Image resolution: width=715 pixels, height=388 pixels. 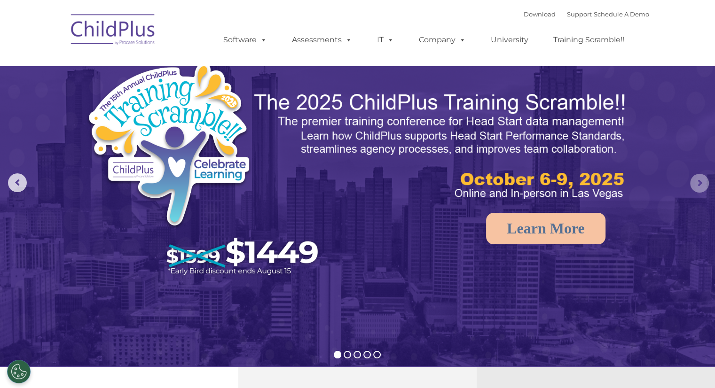 I want to click on a: Company, so click(x=442, y=40).